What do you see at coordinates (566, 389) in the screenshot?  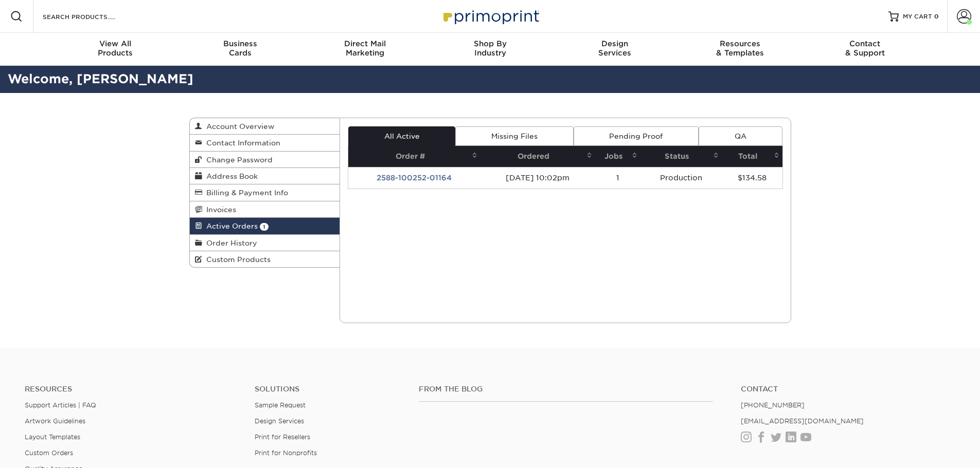 I see `h4: From the Blog` at bounding box center [566, 389].